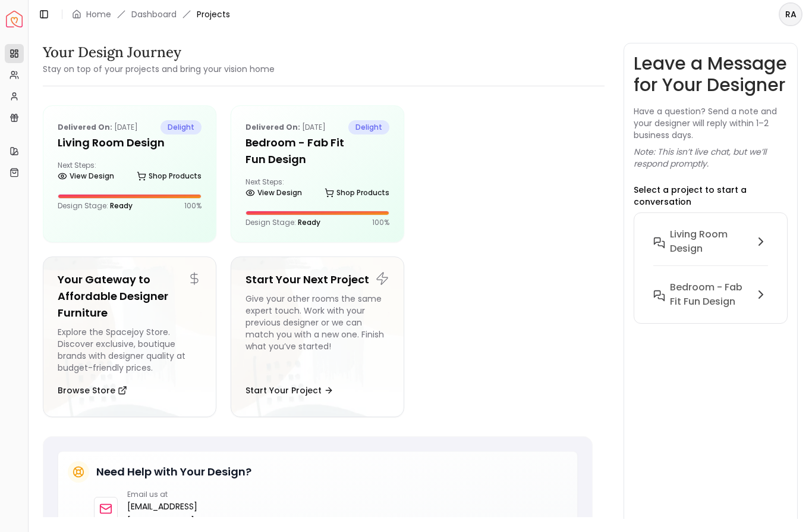  Describe the element at coordinates (711, 249) in the screenshot. I see `button: Living Room Design` at that location.